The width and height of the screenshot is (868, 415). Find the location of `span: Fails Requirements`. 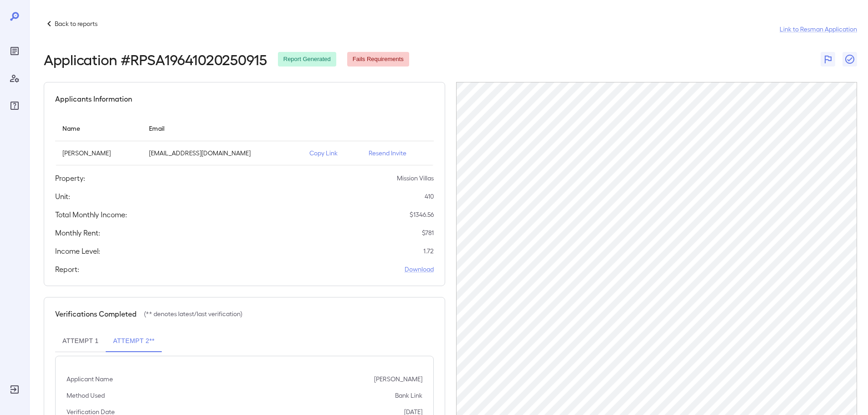

span: Fails Requirements is located at coordinates (378, 59).